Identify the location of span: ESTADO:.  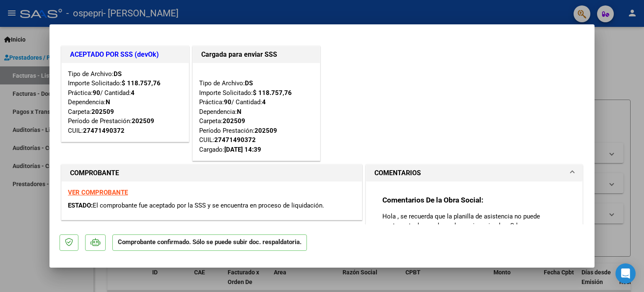
(80, 205).